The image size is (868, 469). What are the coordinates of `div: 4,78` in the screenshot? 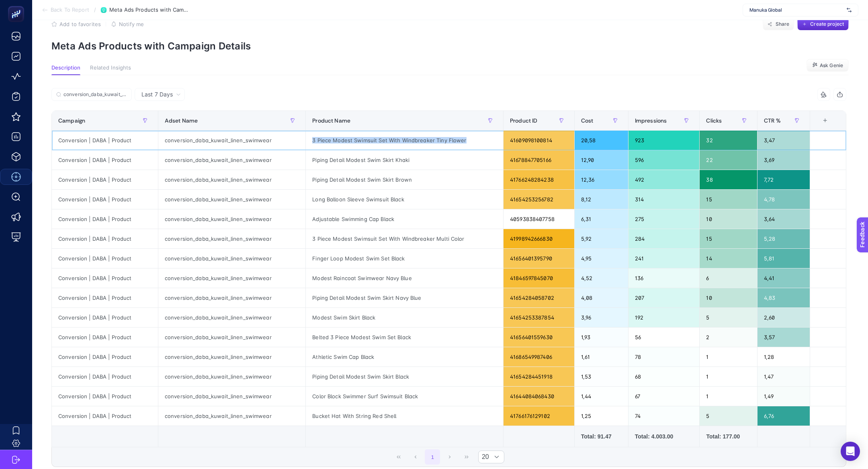 It's located at (784, 199).